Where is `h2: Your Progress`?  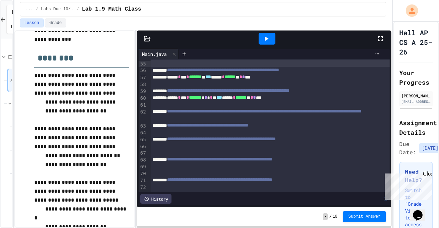 h2: Your Progress is located at coordinates (416, 77).